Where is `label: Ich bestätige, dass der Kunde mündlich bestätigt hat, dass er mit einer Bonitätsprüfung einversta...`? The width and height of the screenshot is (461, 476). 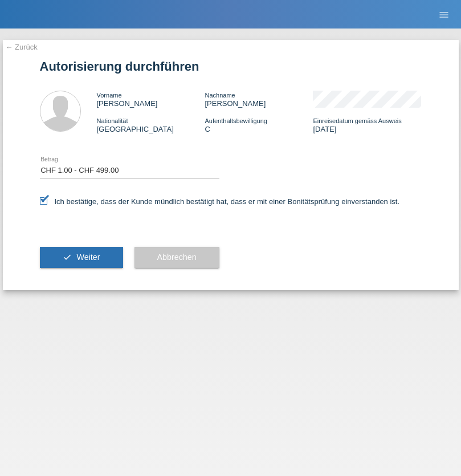 label: Ich bestätige, dass der Kunde mündlich bestätigt hat, dass er mit einer Bonitätsprüfung einversta... is located at coordinates (220, 201).